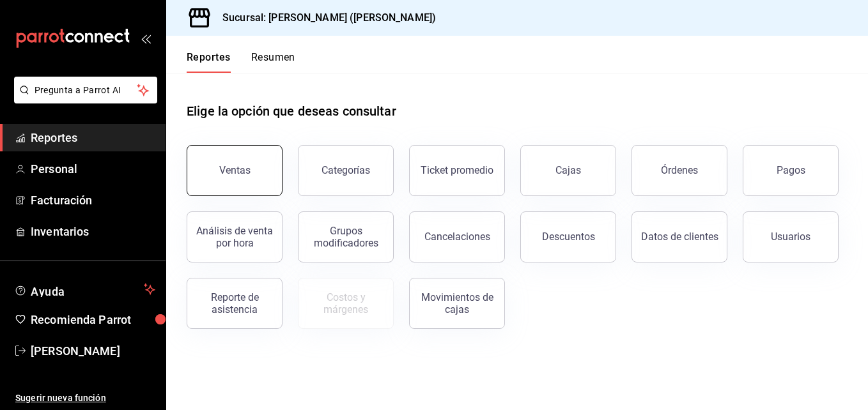 Image resolution: width=868 pixels, height=410 pixels. Describe the element at coordinates (234, 170) in the screenshot. I see `div: Ventas` at that location.